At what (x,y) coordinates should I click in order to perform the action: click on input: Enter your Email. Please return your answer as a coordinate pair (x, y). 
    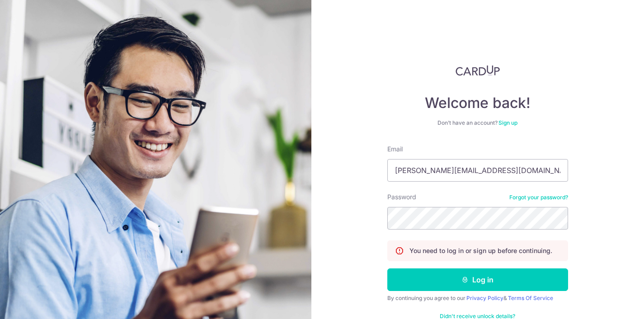
    Looking at the image, I should click on (478, 171).